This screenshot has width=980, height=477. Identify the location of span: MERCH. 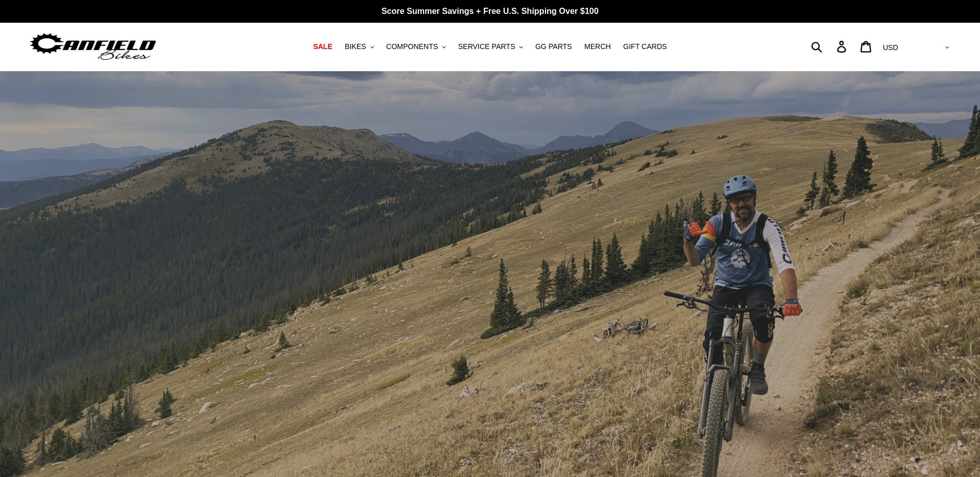
(597, 47).